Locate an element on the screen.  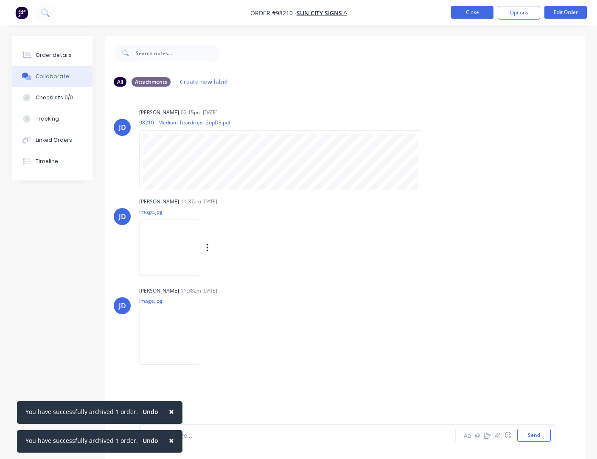
button: Send is located at coordinates (534, 435).